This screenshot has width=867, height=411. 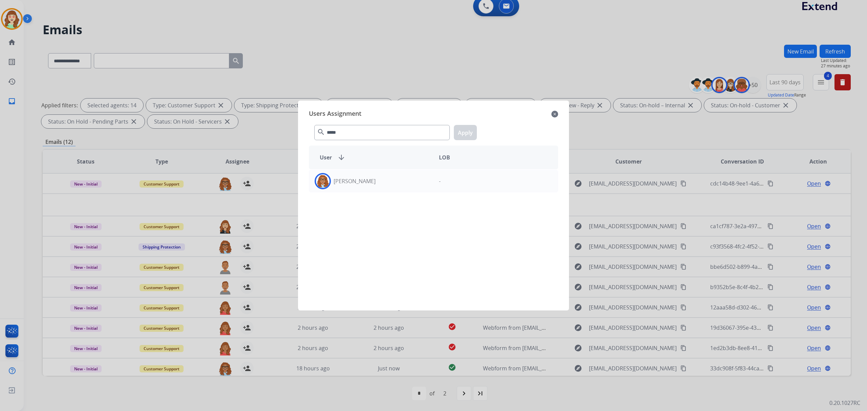 I want to click on div: User, so click(x=374, y=157).